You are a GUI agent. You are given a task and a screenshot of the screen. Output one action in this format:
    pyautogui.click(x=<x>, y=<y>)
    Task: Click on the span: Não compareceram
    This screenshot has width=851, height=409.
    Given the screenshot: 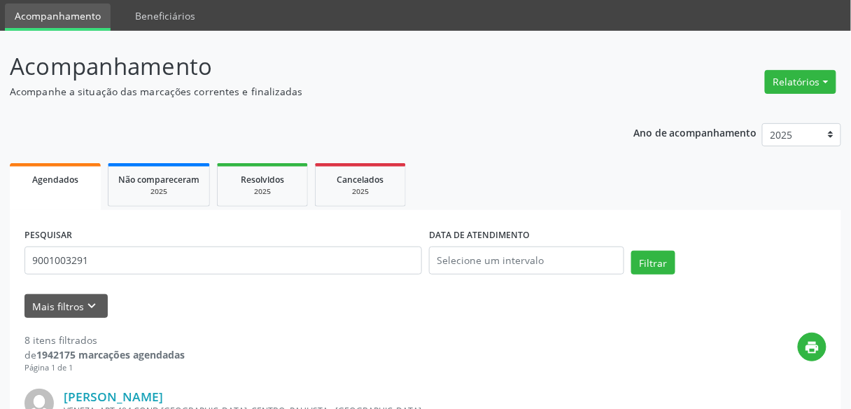 What is the action you would take?
    pyautogui.click(x=159, y=179)
    